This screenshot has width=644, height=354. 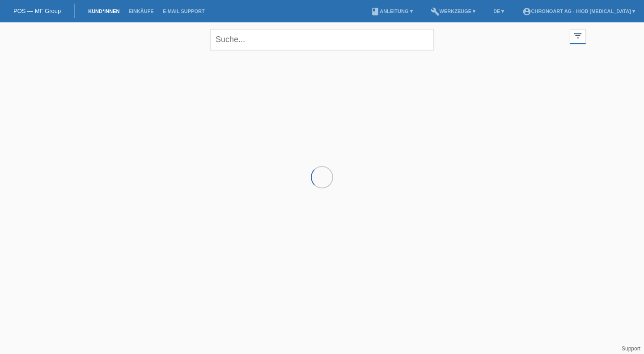 I want to click on a: DE ▾, so click(x=499, y=11).